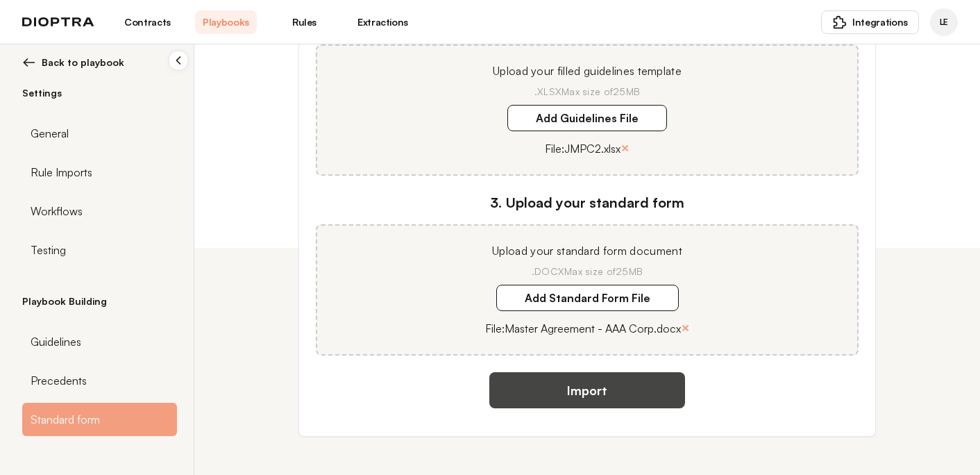 This screenshot has width=980, height=475. Describe the element at coordinates (382, 22) in the screenshot. I see `a: Extractions` at that location.